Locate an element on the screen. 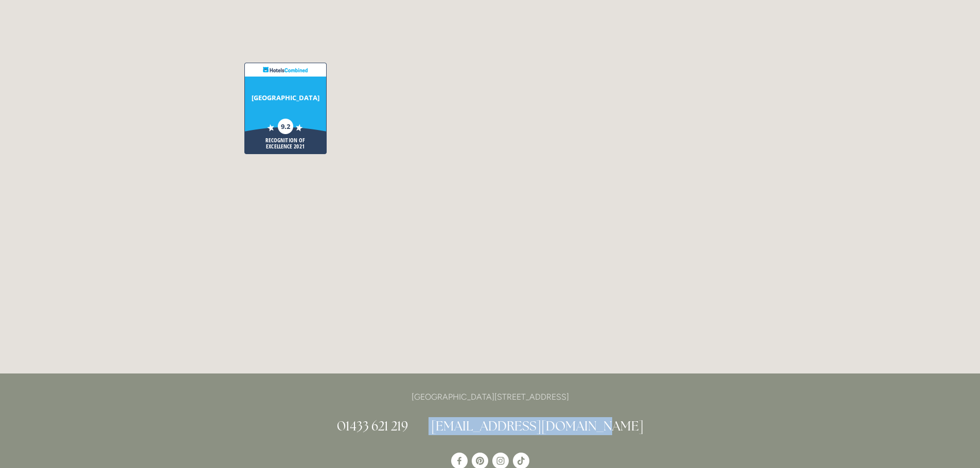  span: 9.2 is located at coordinates (286, 127).